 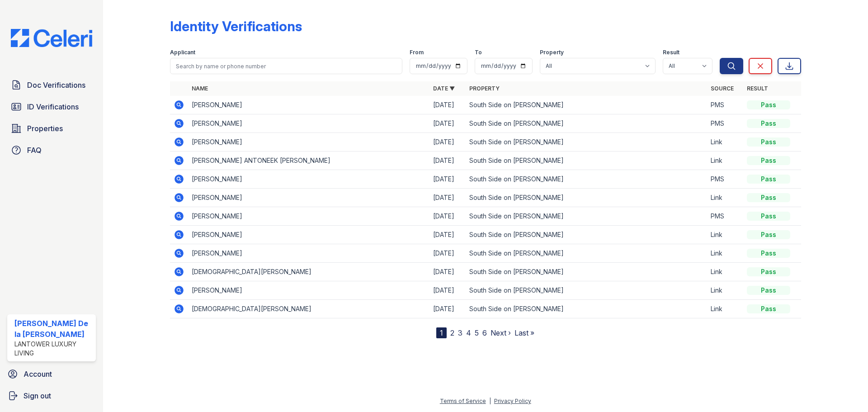 I want to click on span: Doc Verifications, so click(x=56, y=85).